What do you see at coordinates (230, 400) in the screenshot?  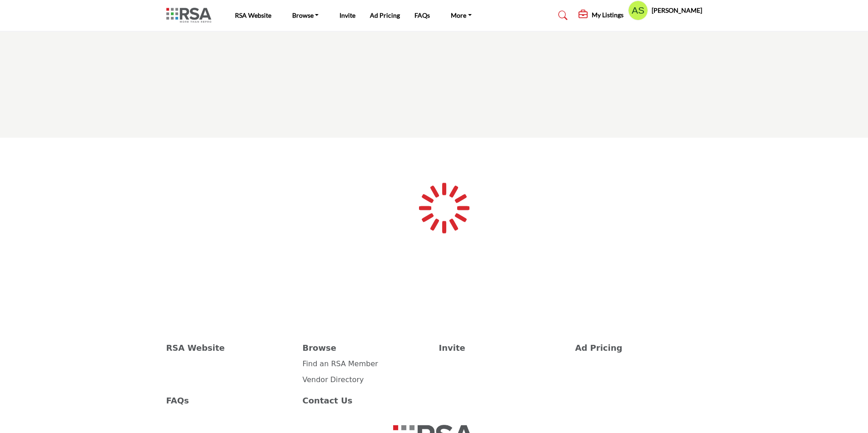 I see `p: FAQs` at bounding box center [230, 400].